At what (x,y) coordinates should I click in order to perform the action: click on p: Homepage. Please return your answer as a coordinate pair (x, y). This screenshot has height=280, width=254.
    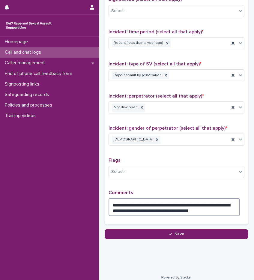
    Looking at the image, I should click on (17, 42).